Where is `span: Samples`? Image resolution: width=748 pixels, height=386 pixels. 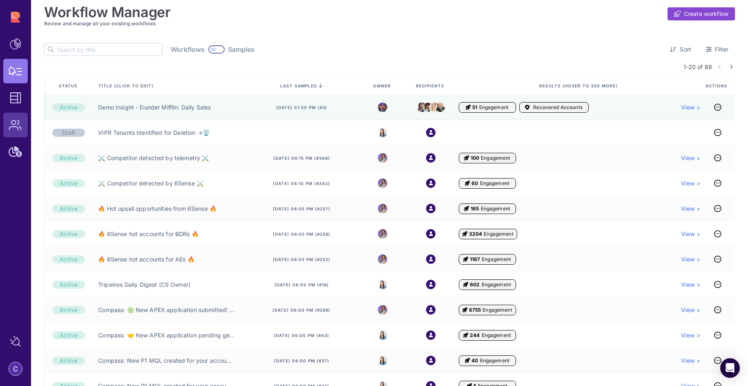
span: Samples is located at coordinates (241, 49).